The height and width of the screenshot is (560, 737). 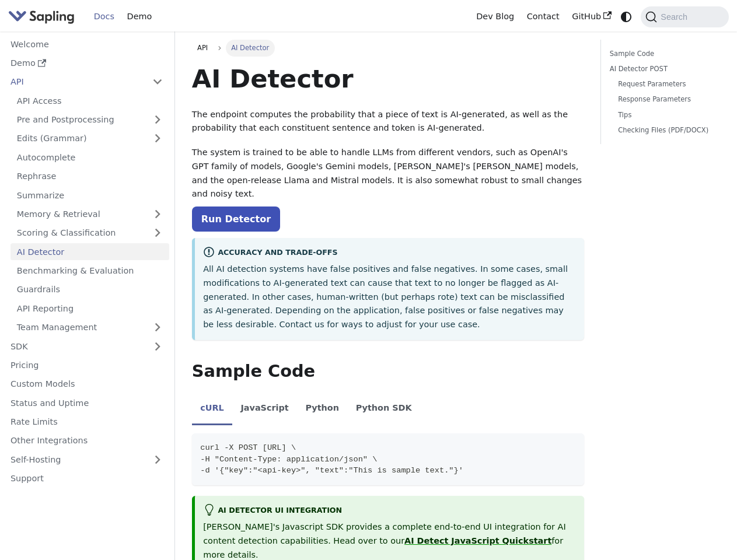 What do you see at coordinates (86, 402) in the screenshot?
I see `a: Status and Uptime` at bounding box center [86, 402].